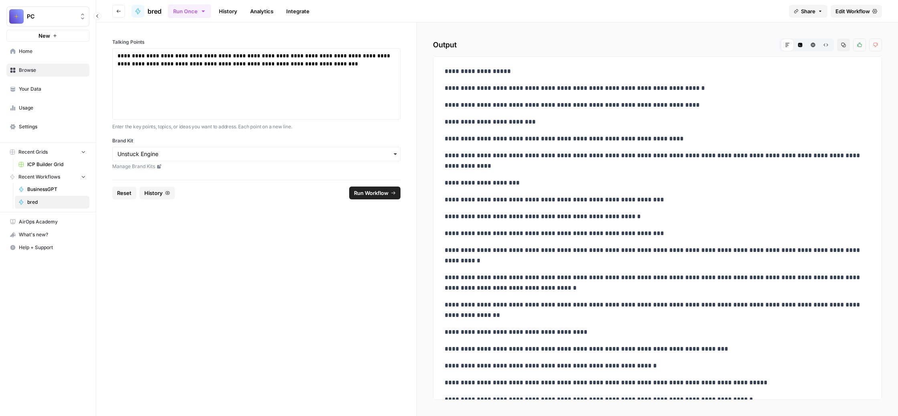  What do you see at coordinates (262, 11) in the screenshot?
I see `a: Analytics` at bounding box center [262, 11].